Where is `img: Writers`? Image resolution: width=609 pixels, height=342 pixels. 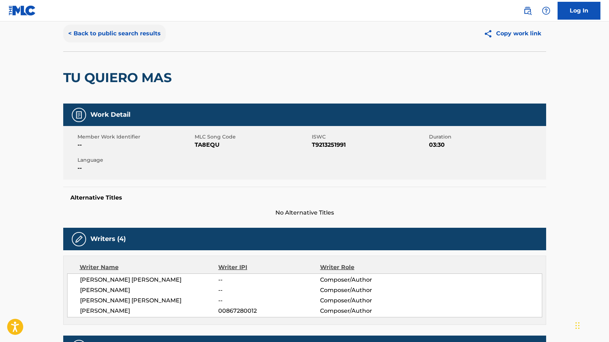 img: Writers is located at coordinates (79, 239).